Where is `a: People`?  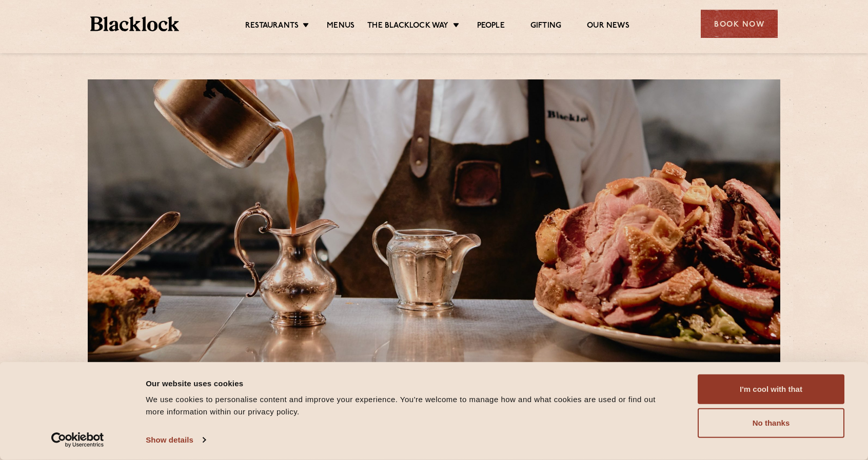 a: People is located at coordinates (491, 26).